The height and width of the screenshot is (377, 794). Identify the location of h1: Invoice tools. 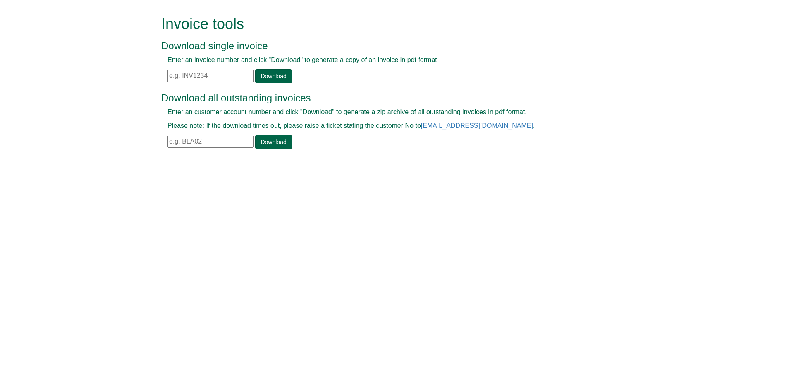
(387, 24).